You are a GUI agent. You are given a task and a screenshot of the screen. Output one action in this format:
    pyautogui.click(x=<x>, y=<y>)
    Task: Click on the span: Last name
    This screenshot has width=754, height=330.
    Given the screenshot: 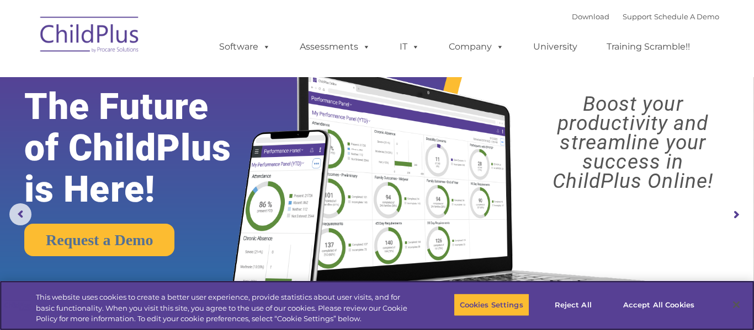 What is the action you would take?
    pyautogui.click(x=170, y=77)
    